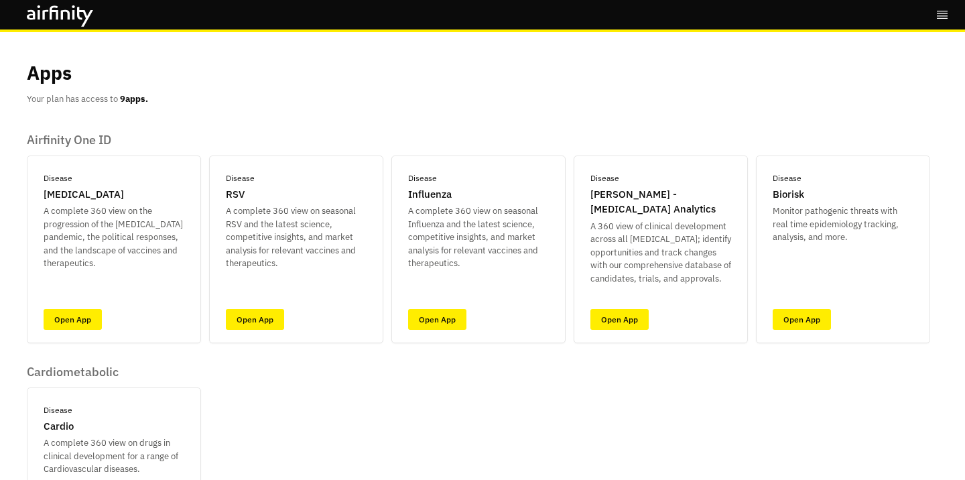 This screenshot has width=965, height=480. I want to click on p: Biorisk, so click(788, 194).